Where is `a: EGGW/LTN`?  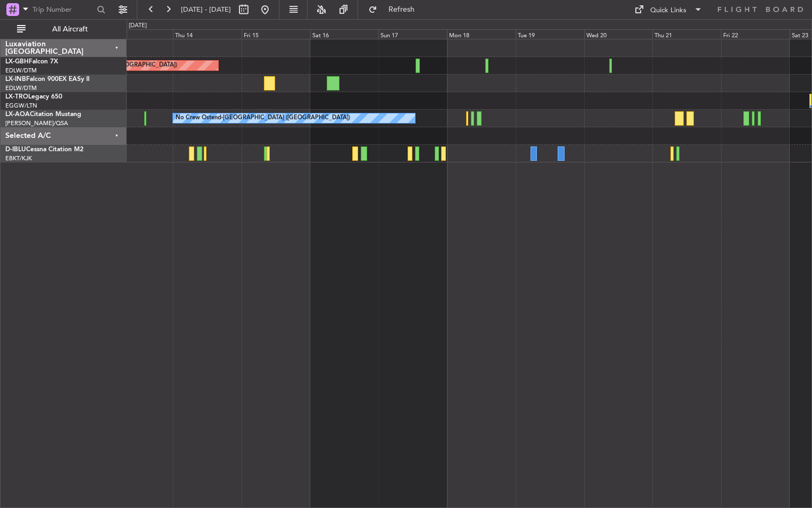 a: EGGW/LTN is located at coordinates (22, 105).